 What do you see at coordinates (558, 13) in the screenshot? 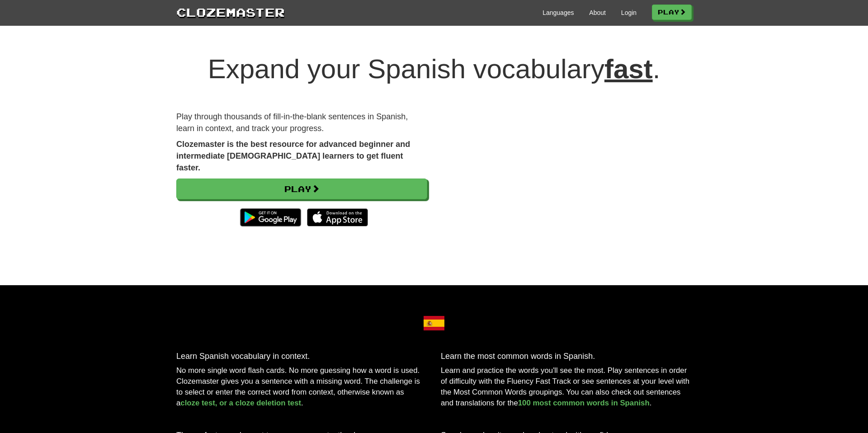
I see `a: Languages` at bounding box center [558, 13].